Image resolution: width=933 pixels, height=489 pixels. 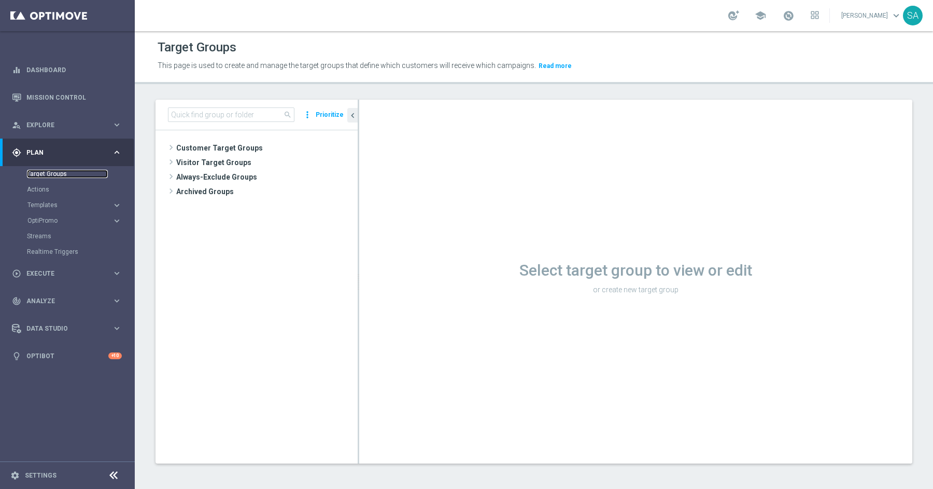 What do you see at coordinates (75, 205) in the screenshot?
I see `div: Templates keyboard_arrow_right` at bounding box center [75, 205].